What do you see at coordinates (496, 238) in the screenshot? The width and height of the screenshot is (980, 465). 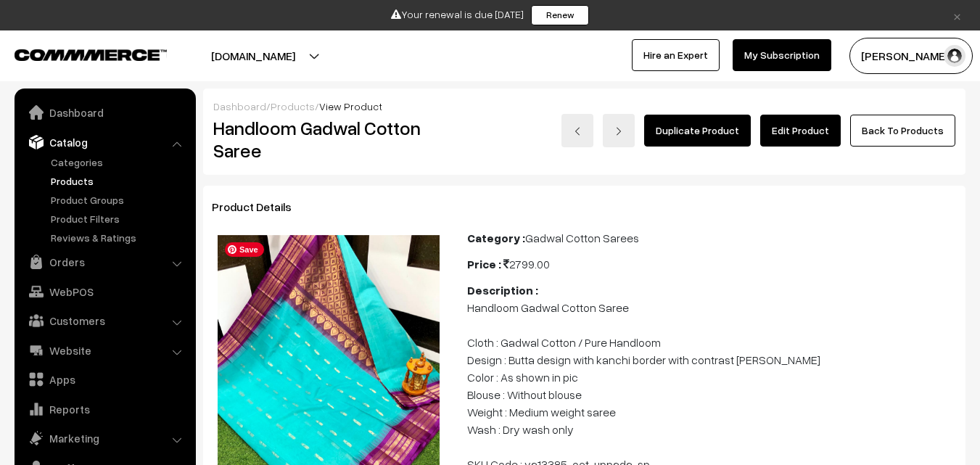 I see `b: Category :` at bounding box center [496, 238].